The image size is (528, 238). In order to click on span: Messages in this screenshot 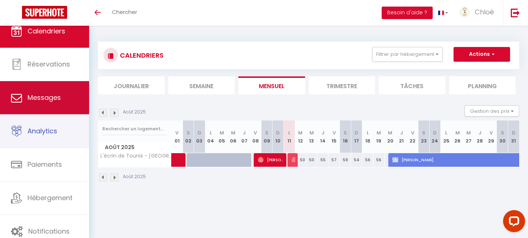, I will do `click(44, 97)`.